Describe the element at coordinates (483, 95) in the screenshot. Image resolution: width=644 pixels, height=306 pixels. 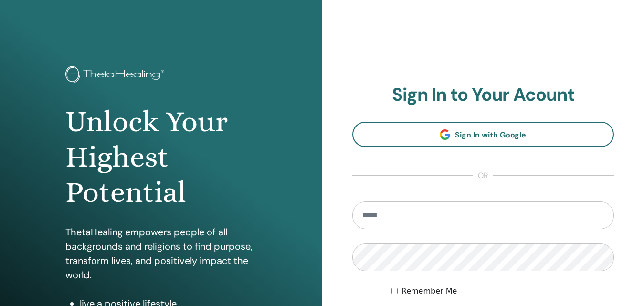
I see `h2: Sign In to Your Acount` at that location.